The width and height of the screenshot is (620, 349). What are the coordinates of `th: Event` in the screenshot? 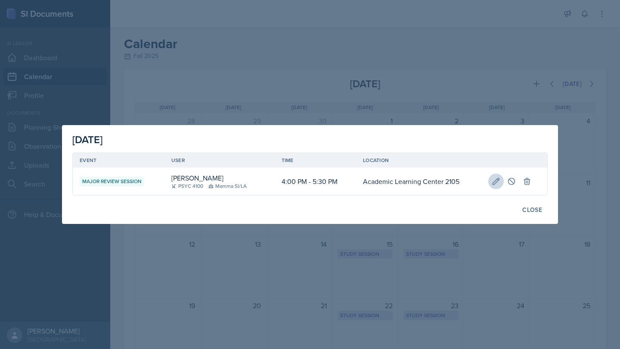 It's located at (118, 160).